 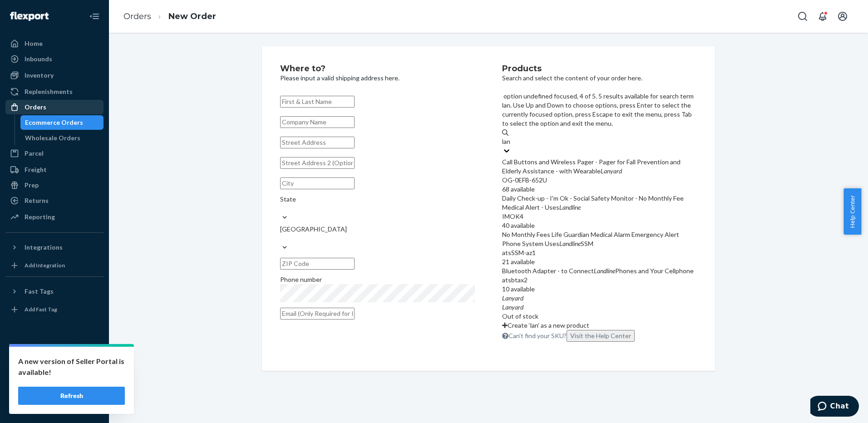 What do you see at coordinates (317, 102) in the screenshot?
I see `input: First & Last Name` at bounding box center [317, 102].